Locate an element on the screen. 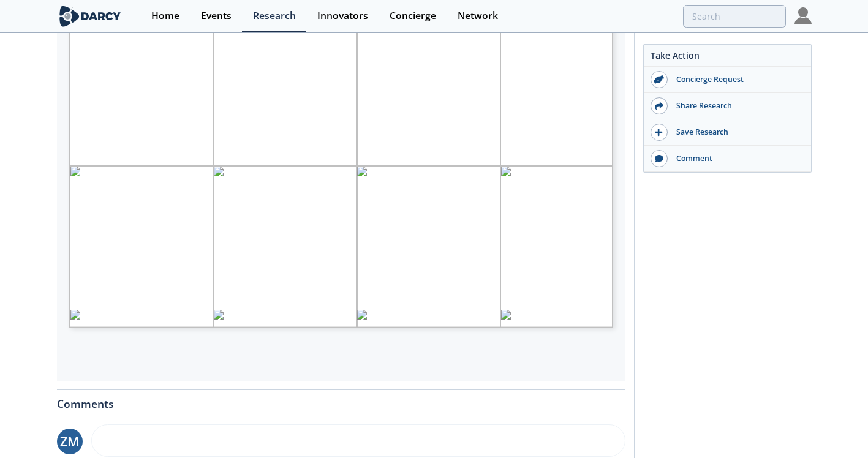 This screenshot has width=868, height=458. div: Save Research is located at coordinates (736, 132).